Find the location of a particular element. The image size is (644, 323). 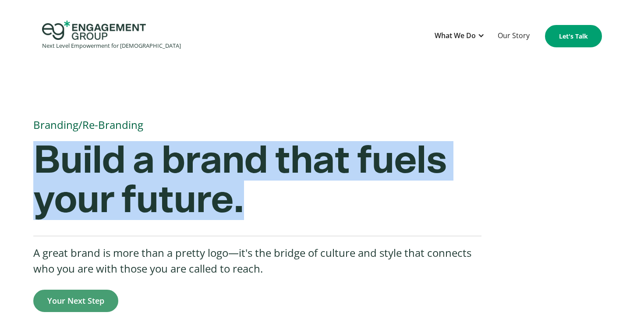

a: Our Story is located at coordinates (514, 36).